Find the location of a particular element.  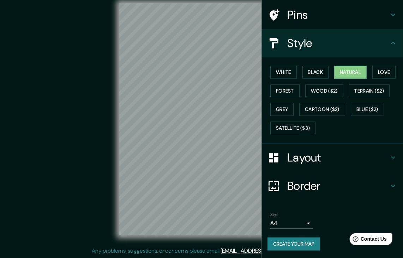

div: Style is located at coordinates (332, 43).